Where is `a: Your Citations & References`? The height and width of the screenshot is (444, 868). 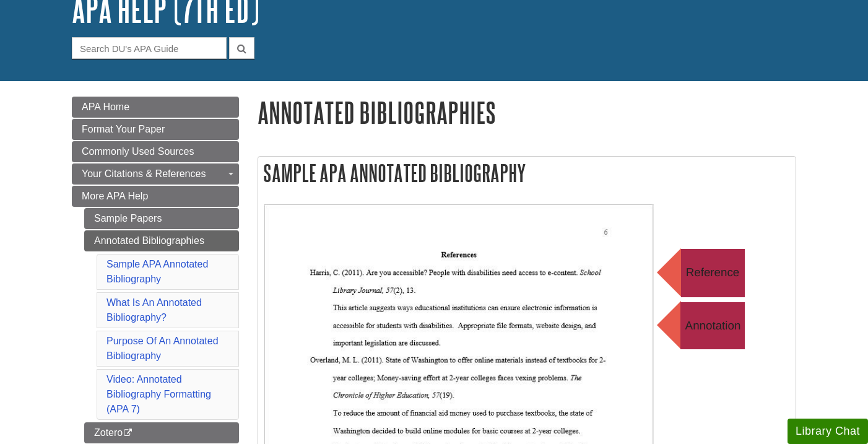
a: Your Citations & References is located at coordinates (155, 174).